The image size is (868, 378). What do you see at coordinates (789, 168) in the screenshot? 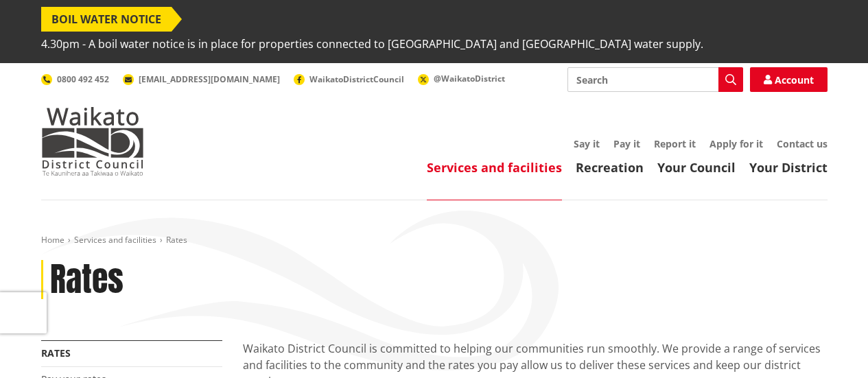
I see `a: Your District` at bounding box center [789, 168].